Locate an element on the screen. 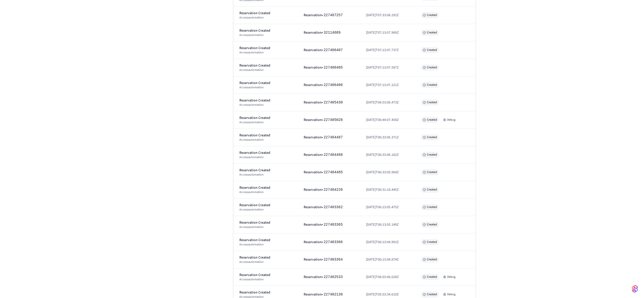 The image size is (644, 298). span: 227402533 is located at coordinates (333, 277).